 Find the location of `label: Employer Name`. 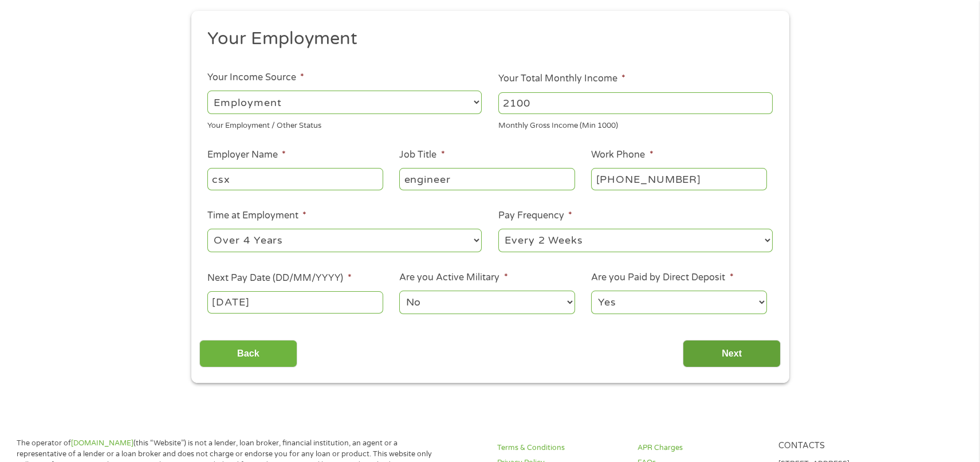

label: Employer Name is located at coordinates (246, 155).